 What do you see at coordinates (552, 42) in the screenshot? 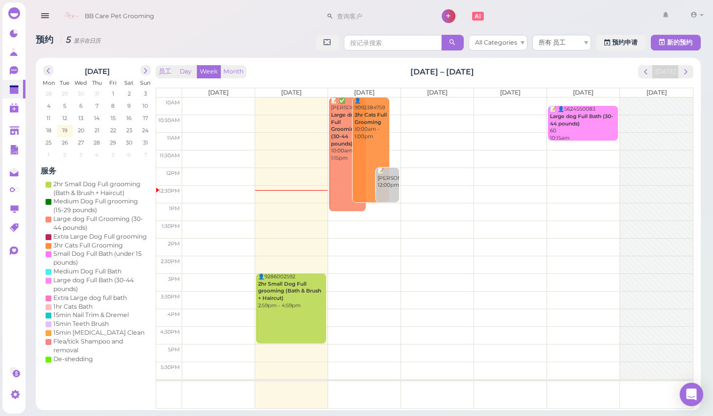
I see `span: 所有 员工` at bounding box center [552, 42].